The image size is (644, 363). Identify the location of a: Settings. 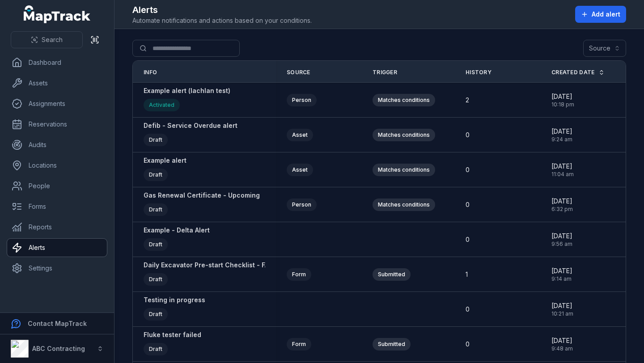
(57, 268).